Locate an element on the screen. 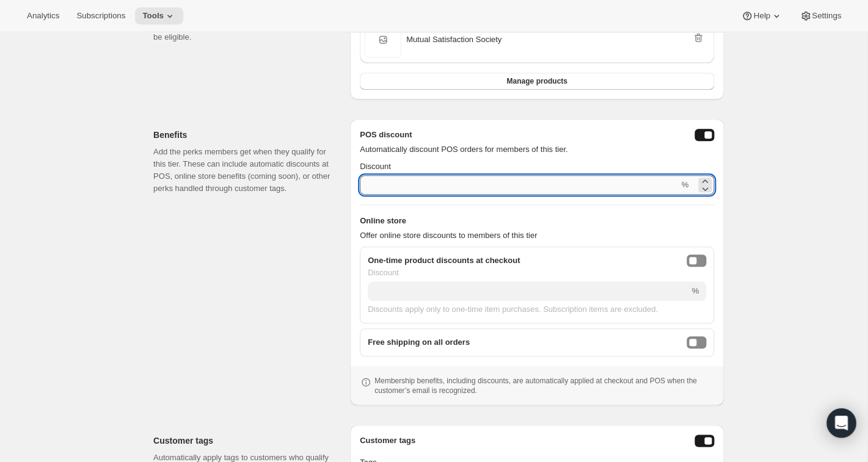  p: Automatically discount POS orders for members of this tier. is located at coordinates (537, 150).